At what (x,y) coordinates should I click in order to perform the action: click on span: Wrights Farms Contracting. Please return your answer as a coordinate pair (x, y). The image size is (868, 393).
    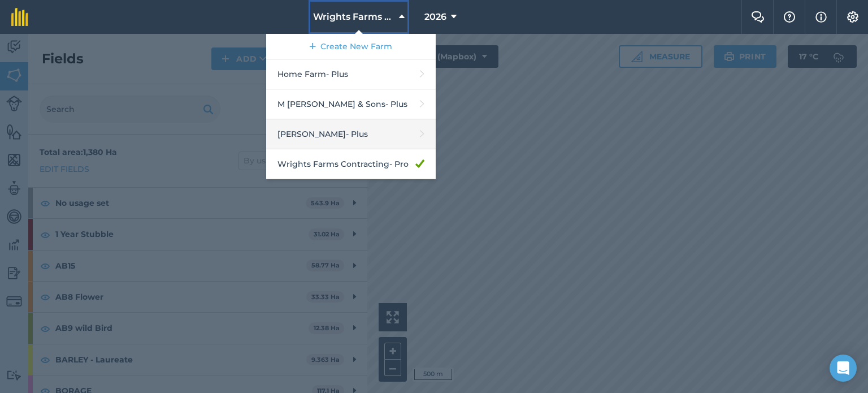
    Looking at the image, I should click on (354, 17).